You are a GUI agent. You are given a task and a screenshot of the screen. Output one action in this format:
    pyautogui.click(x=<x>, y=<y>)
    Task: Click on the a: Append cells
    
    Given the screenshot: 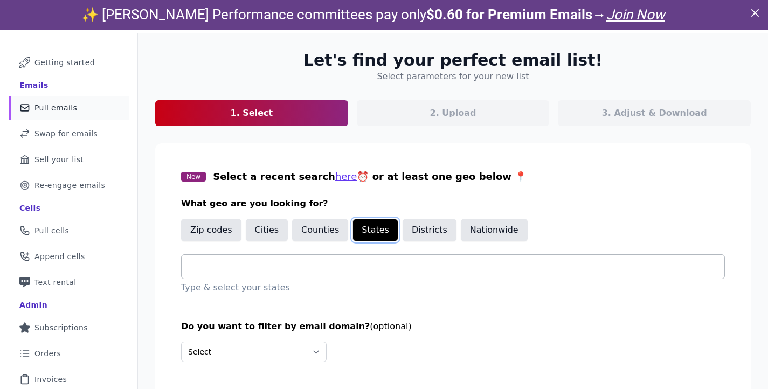 What is the action you would take?
    pyautogui.click(x=68, y=257)
    